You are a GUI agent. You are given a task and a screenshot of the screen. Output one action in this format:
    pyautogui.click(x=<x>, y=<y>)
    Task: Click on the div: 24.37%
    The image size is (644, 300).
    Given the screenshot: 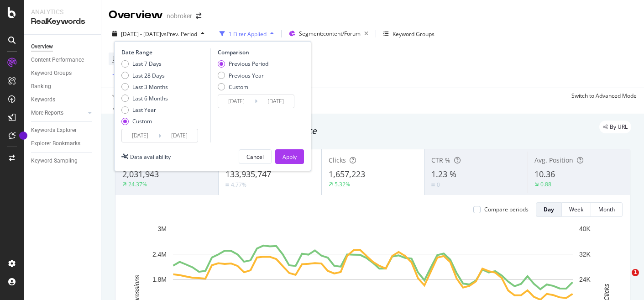 What is the action you would take?
    pyautogui.click(x=137, y=184)
    